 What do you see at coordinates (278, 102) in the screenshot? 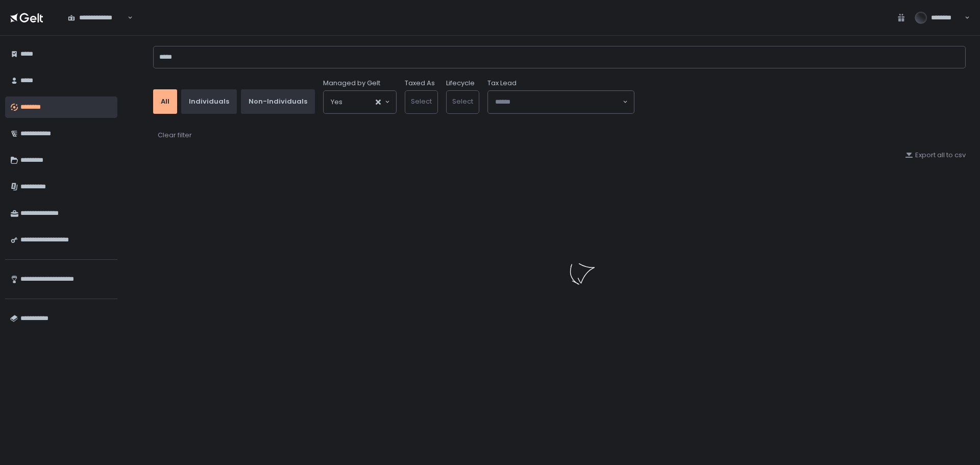
I see `div: Non-Individuals` at bounding box center [278, 102].